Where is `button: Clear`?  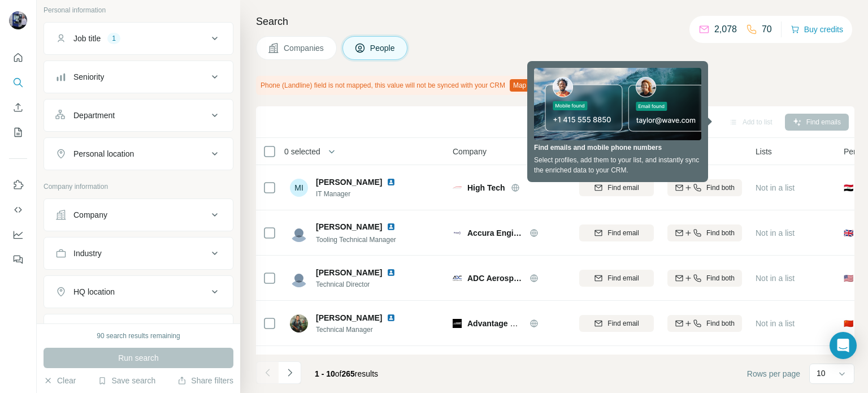
button: Clear is located at coordinates (59, 381).